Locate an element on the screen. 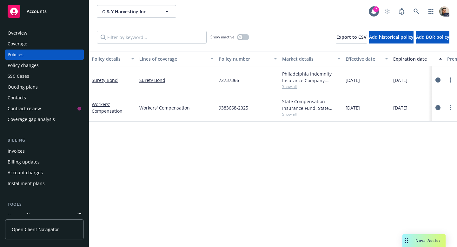  span: Open Client Navigator is located at coordinates (35, 229).